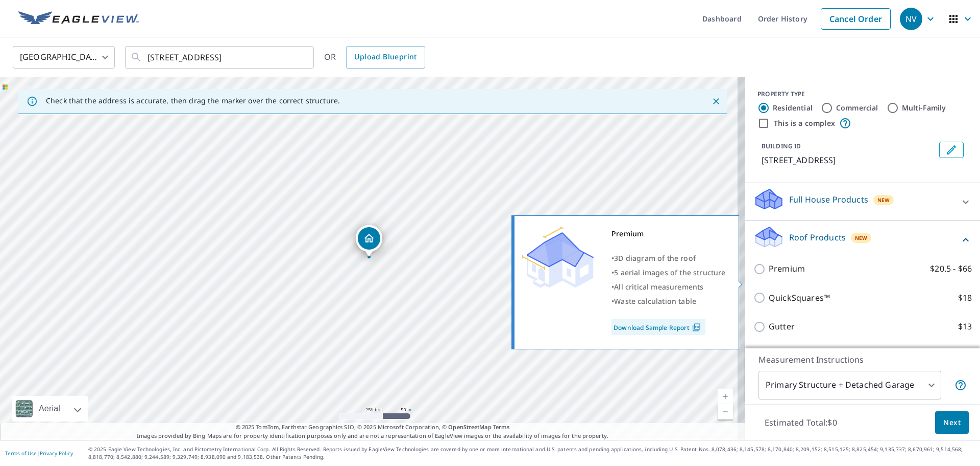 The image size is (980, 466). Describe the element at coordinates (374, 58) in the screenshot. I see `div: OR` at that location.